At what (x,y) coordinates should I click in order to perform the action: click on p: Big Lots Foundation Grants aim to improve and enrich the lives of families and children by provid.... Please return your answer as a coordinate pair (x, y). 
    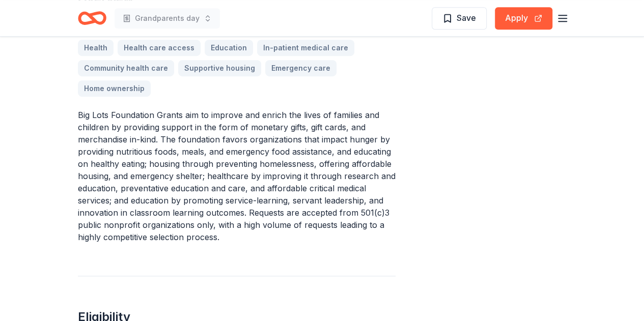
    Looking at the image, I should click on (237, 176).